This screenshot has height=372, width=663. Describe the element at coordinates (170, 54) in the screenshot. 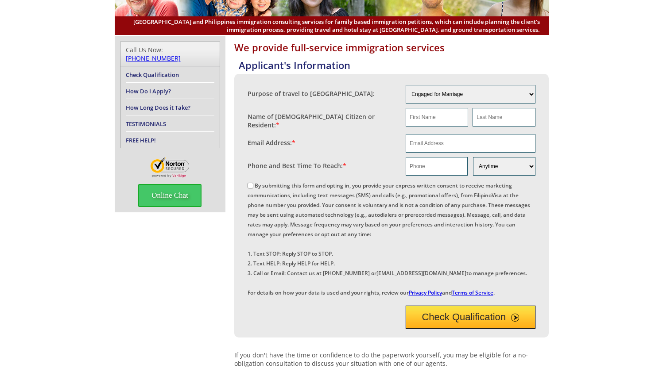

I see `div: Call Us Now:` at that location.